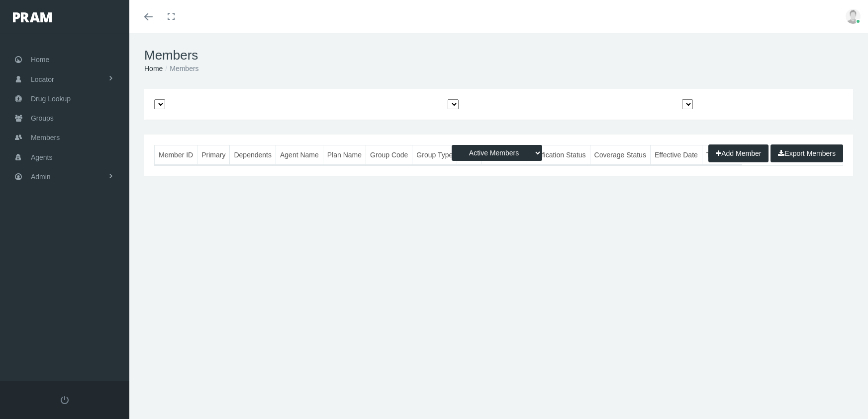 The width and height of the screenshot is (868, 419). Describe the element at coordinates (252, 155) in the screenshot. I see `th: Dependents` at that location.